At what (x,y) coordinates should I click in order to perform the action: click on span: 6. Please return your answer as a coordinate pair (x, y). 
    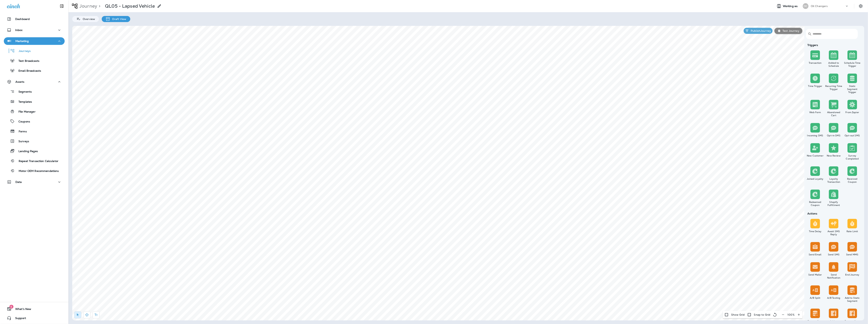
    Looking at the image, I should click on (11, 307).